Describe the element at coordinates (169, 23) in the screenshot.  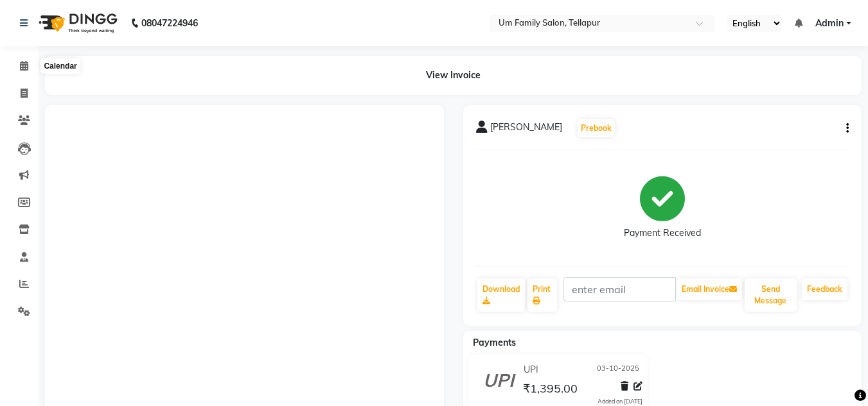
I see `b: 08047224946` at that location.